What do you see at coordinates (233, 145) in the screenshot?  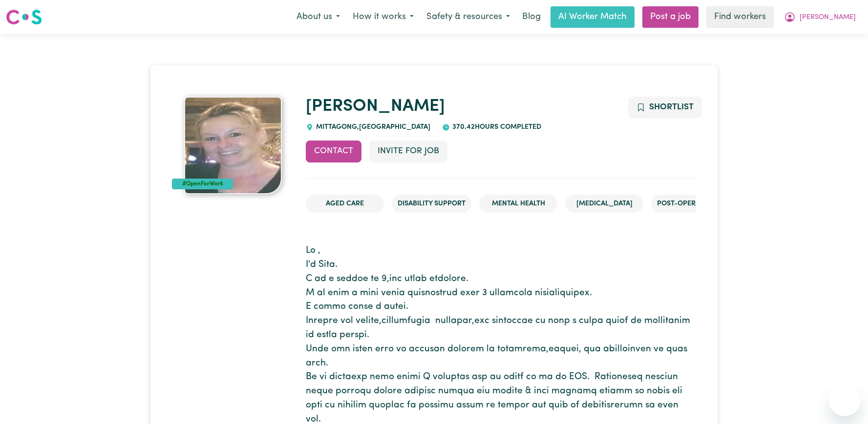 I see `img: Katherine` at bounding box center [233, 145].